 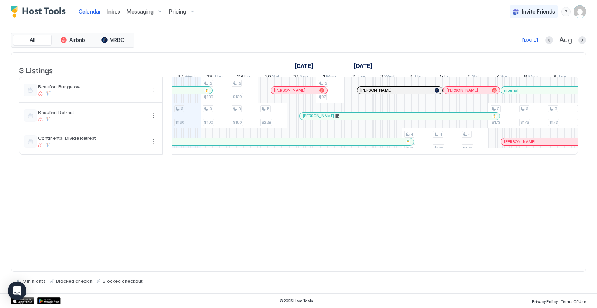 What do you see at coordinates (113, 40) in the screenshot?
I see `button: VRBO` at bounding box center [113, 40].